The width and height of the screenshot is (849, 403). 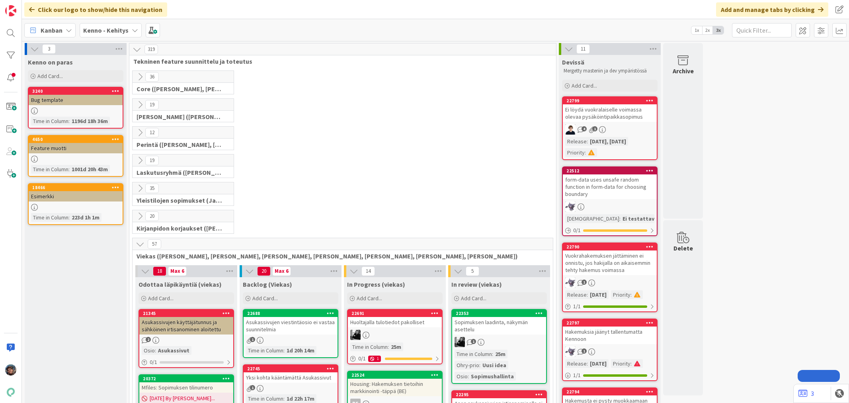 I want to click on div: Release, so click(x=576, y=294).